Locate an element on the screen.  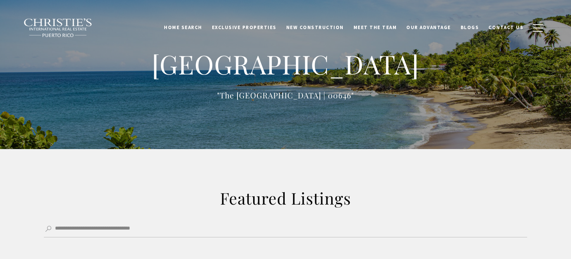
h2: Featured Listings is located at coordinates (286, 198).